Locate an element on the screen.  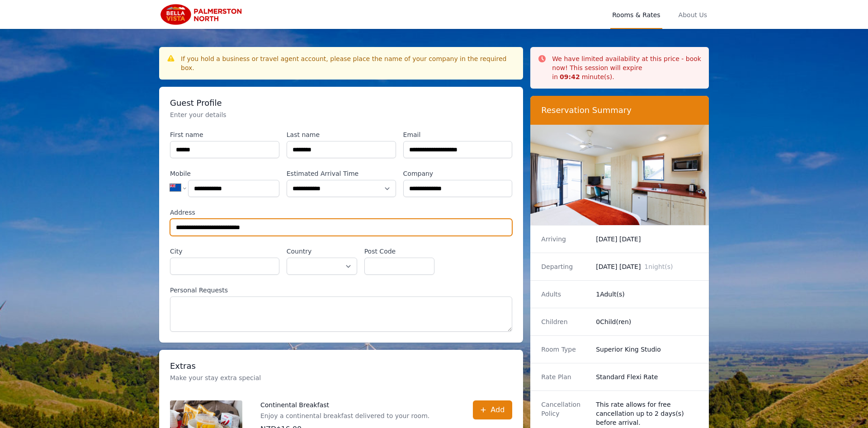
span: 1 night(s) is located at coordinates (659, 267).